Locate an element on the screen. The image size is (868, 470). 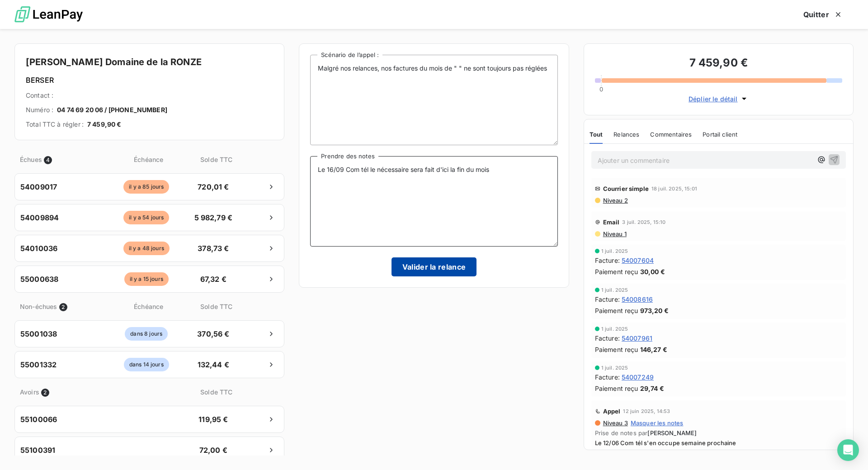
span: 378,73 € is located at coordinates (213, 249).